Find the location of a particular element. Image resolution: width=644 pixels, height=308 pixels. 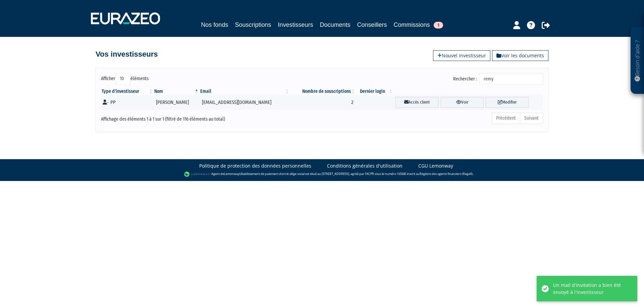

th: Nombre de souscriptions : activer pour trier la colonne par ordre croissant is located at coordinates (322, 92).